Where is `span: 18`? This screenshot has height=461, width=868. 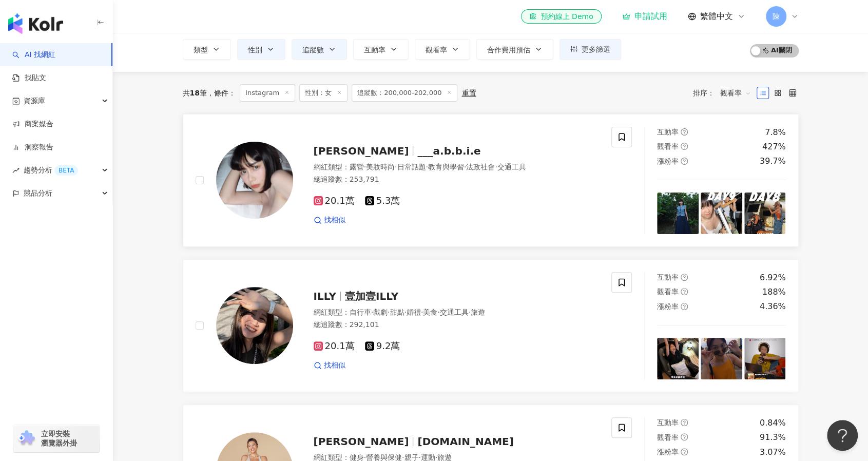
span: 18 is located at coordinates (195, 93).